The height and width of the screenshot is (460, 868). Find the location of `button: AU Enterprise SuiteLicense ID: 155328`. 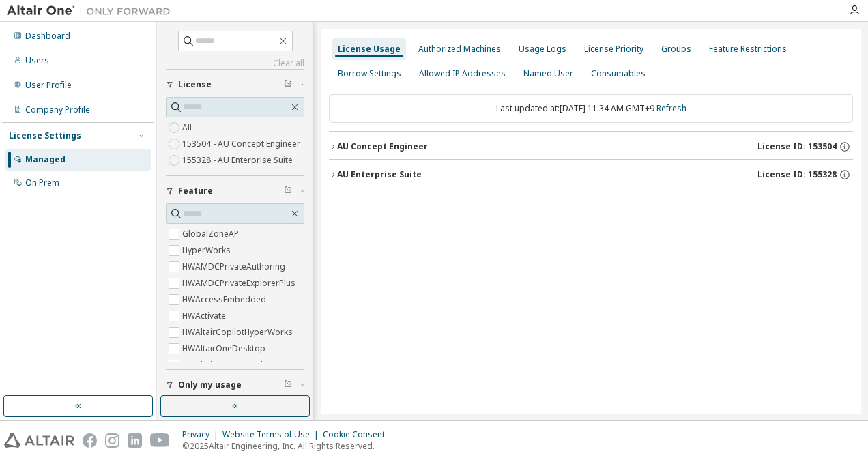

button: AU Enterprise SuiteLicense ID: 155328 is located at coordinates (591, 175).